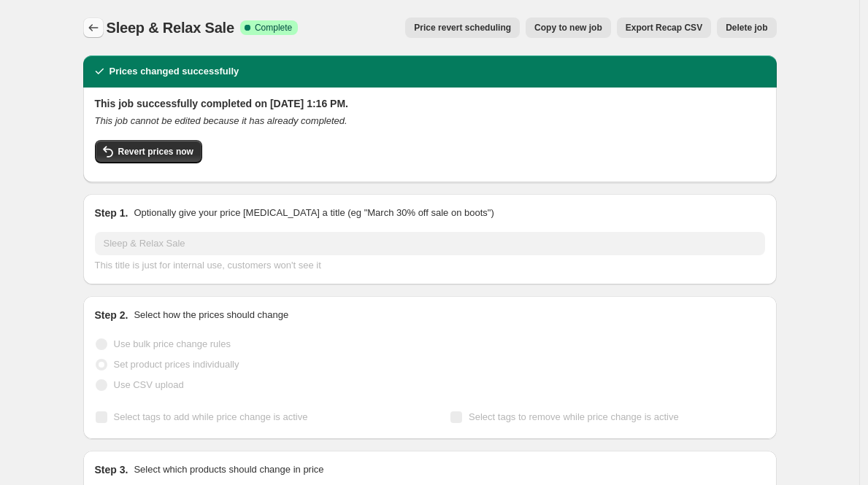 This screenshot has height=485, width=868. I want to click on span: This title is just for internal use, customers won't see it, so click(208, 265).